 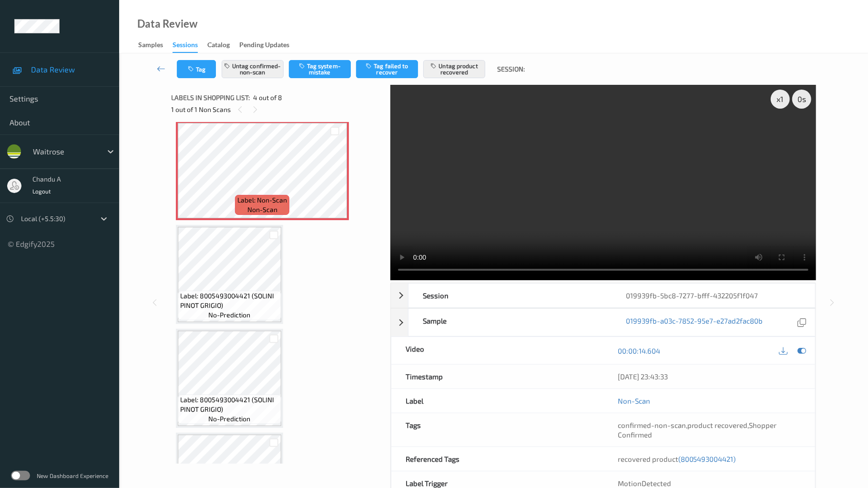 I want to click on a: Catalog, so click(x=223, y=46).